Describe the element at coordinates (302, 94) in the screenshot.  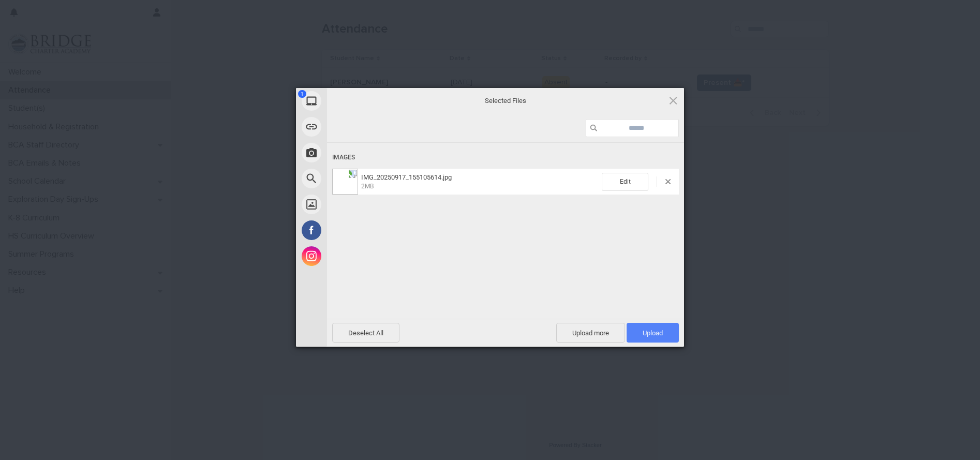
I see `span: 1` at that location.